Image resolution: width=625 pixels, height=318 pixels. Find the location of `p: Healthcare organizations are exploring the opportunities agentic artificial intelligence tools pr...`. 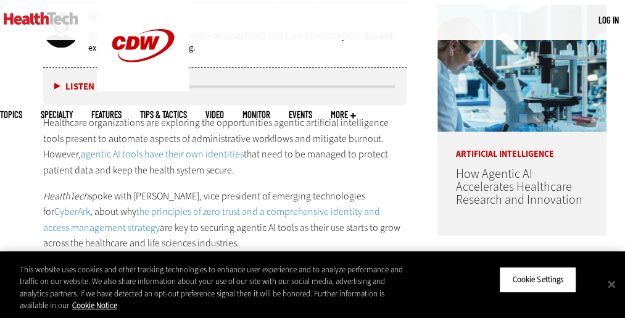

p: Healthcare organizations are exploring the opportunities agentic artificial intelligence tools pr... is located at coordinates (225, 146).